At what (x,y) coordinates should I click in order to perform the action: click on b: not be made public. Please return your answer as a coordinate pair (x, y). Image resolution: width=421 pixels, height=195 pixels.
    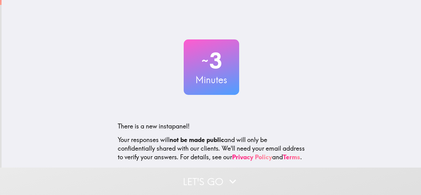
    Looking at the image, I should click on (196, 139).